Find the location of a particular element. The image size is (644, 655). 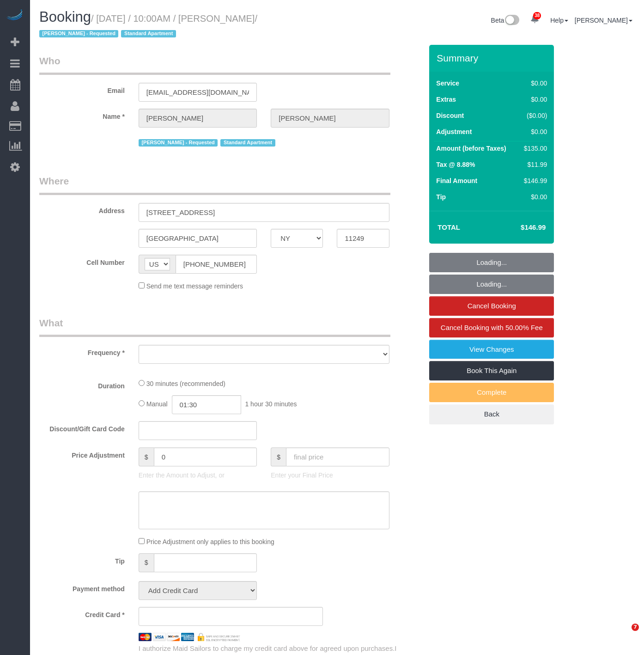

a: 38 is located at coordinates (535, 19).